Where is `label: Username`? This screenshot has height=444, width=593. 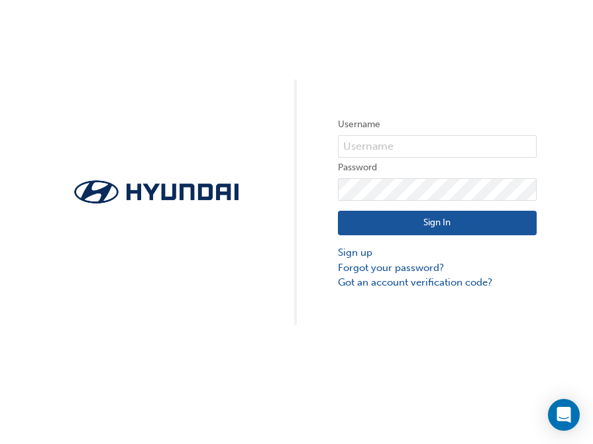
label: Username is located at coordinates (438, 125).